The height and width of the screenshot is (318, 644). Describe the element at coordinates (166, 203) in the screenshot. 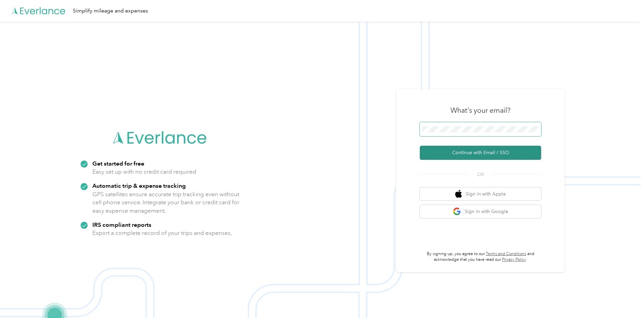

I see `p: GPS satellites ensure accurate trip tracking even without cell phone service. Integrate your bank...` at that location.